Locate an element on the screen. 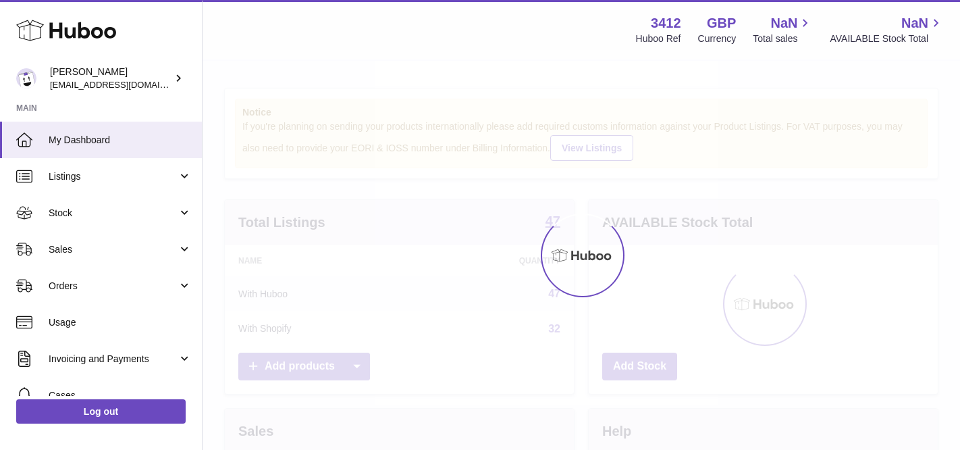  strong: 3412 is located at coordinates (666, 23).